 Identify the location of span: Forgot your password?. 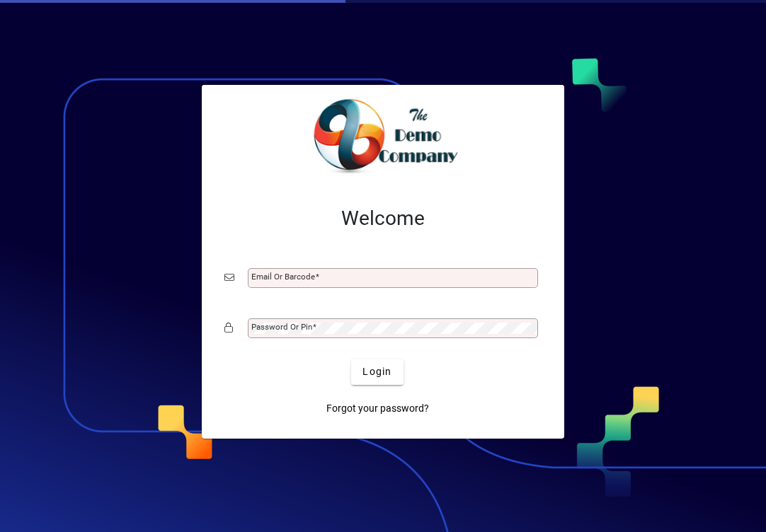
(377, 408).